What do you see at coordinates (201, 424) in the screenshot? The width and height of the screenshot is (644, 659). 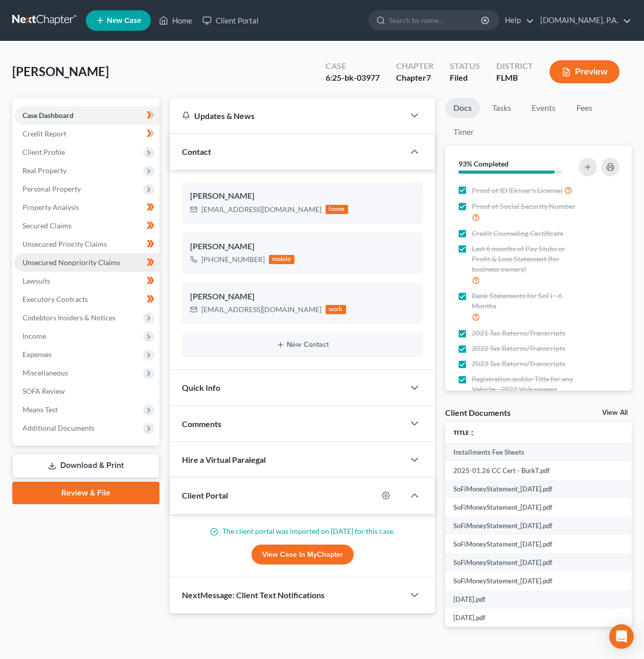 I see `span: Comments` at bounding box center [201, 424].